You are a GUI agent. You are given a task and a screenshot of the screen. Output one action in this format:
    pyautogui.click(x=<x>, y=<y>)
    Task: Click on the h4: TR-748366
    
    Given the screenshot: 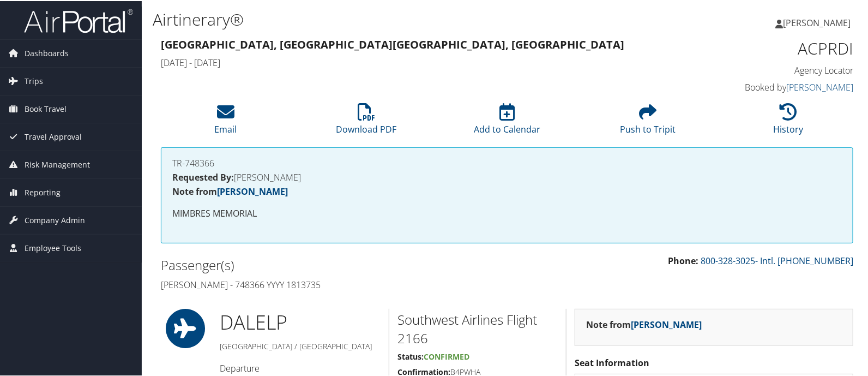 What is the action you would take?
    pyautogui.click(x=507, y=162)
    